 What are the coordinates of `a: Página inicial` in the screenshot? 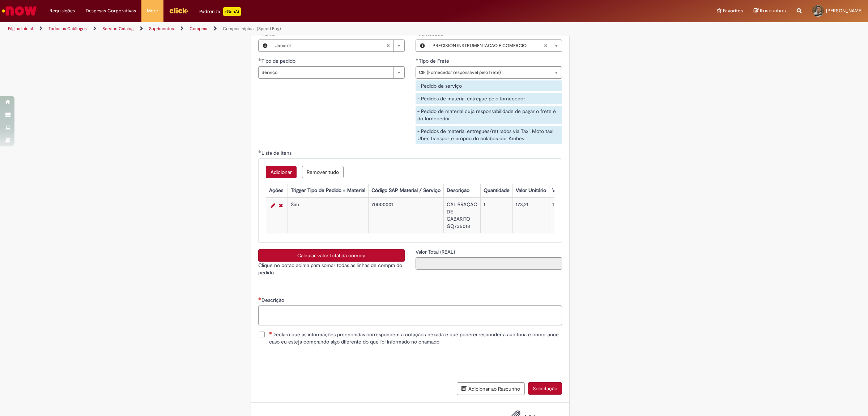 It's located at (20, 29).